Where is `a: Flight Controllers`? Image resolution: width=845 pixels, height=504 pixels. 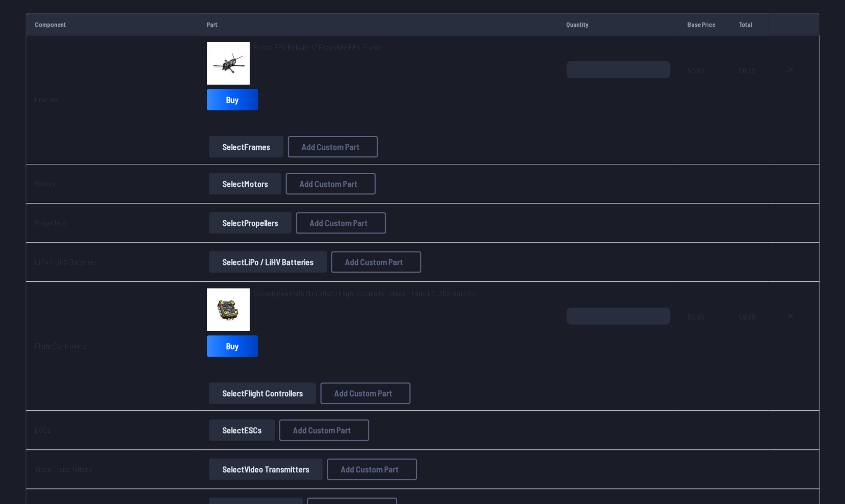
a: Flight Controllers is located at coordinates (61, 346).